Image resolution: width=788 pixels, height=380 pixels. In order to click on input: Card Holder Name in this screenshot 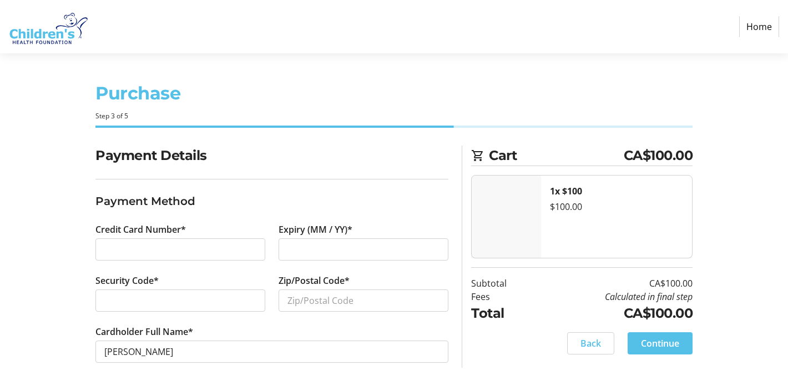, I will do `click(272, 351)`.